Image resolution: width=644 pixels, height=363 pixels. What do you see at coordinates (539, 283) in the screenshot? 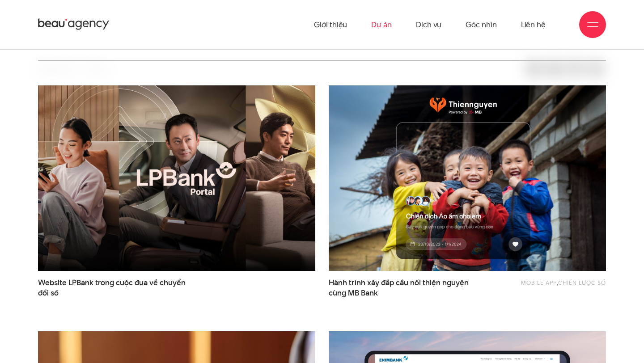
I see `a: Mobile app` at bounding box center [539, 283].